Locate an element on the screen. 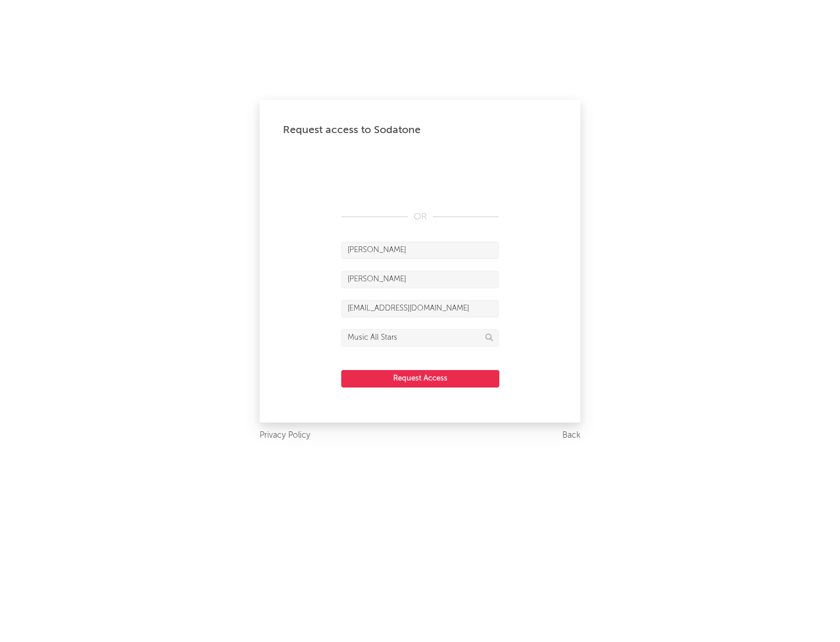 Image resolution: width=840 pixels, height=642 pixels. input: Last Name is located at coordinates (420, 280).